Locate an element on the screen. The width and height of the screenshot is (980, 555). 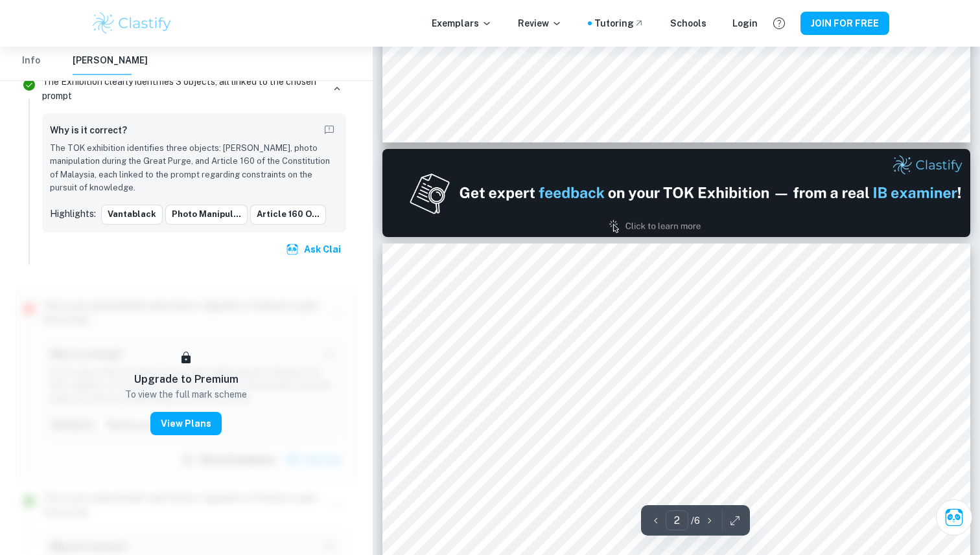
img: Clastify logo is located at coordinates (131, 23).